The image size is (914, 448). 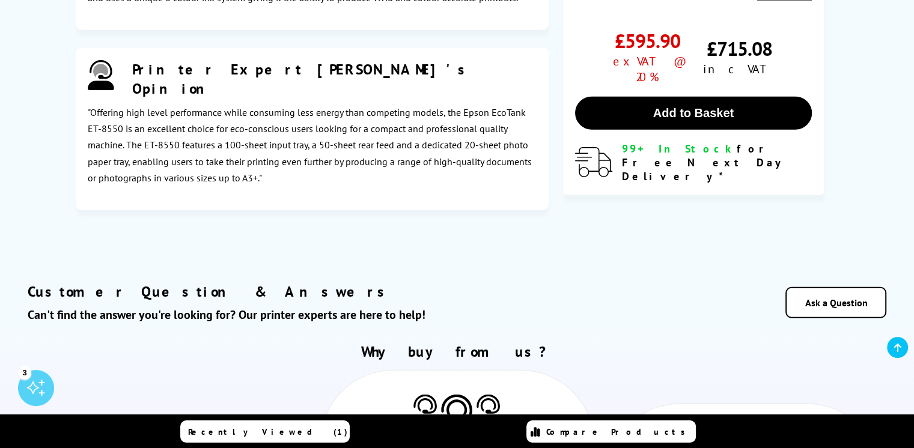 What do you see at coordinates (647, 69) in the screenshot?
I see `span: ex VAT @ 20%` at bounding box center [647, 69].